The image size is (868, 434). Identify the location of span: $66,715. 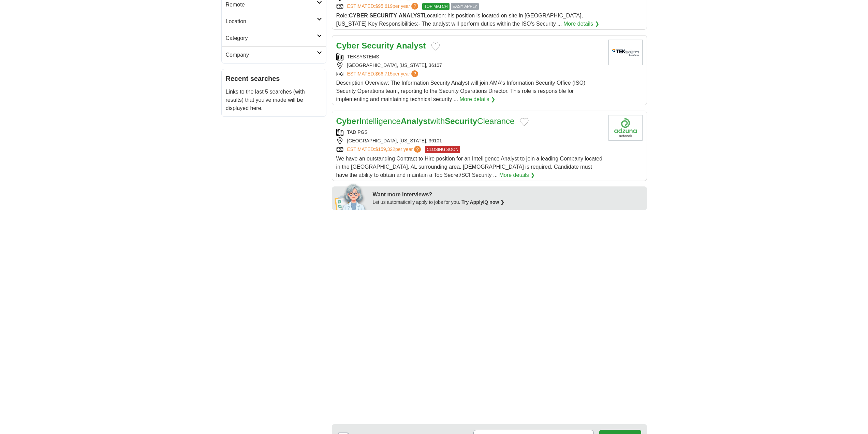
(384, 74).